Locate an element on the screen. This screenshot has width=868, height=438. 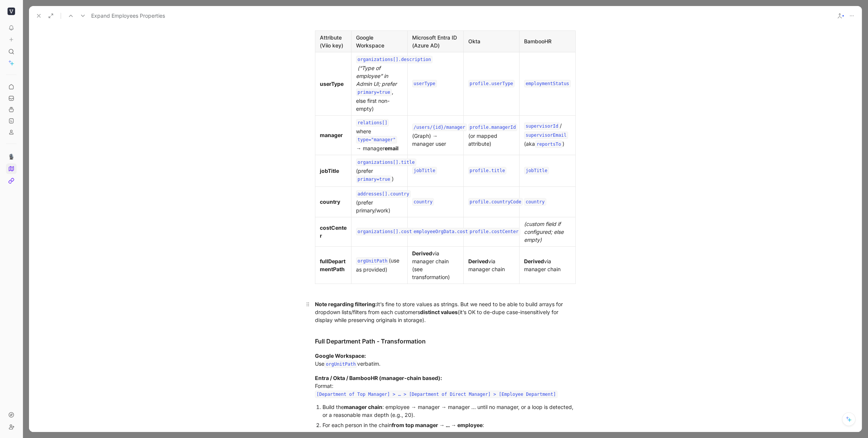
div: Full Department Path - Transformation is located at coordinates (446, 341).